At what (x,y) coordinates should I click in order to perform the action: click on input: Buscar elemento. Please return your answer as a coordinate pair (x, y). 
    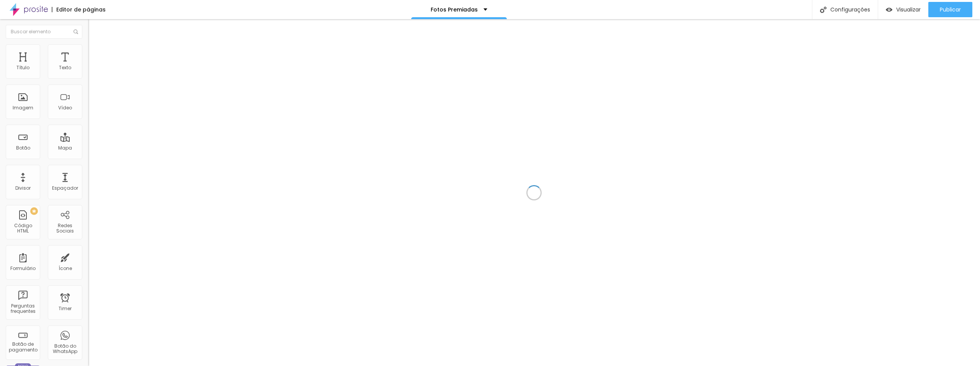
    Looking at the image, I should click on (44, 32).